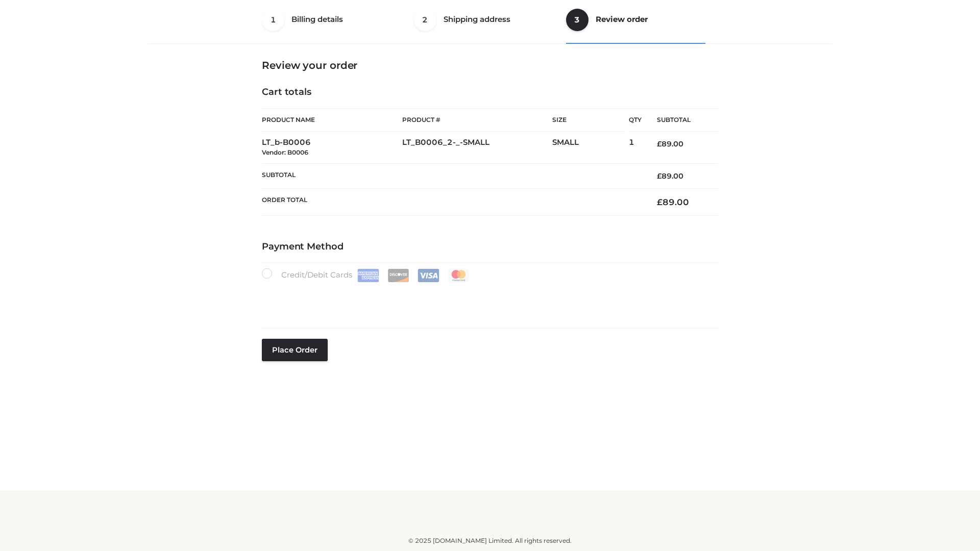 This screenshot has height=551, width=980. I want to click on th: Product #, so click(477, 120).